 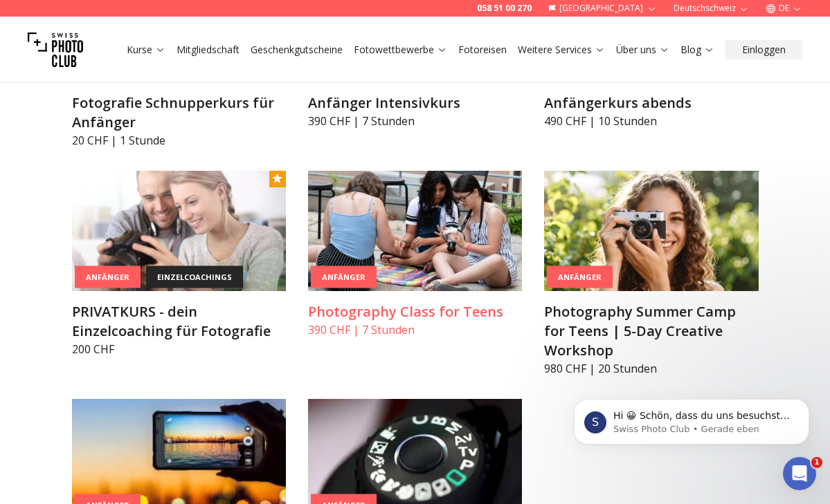 What do you see at coordinates (150, 60) in the screenshot?
I see `p: Message from Swiss Photo Club, sent Gerade eben` at bounding box center [150, 60].